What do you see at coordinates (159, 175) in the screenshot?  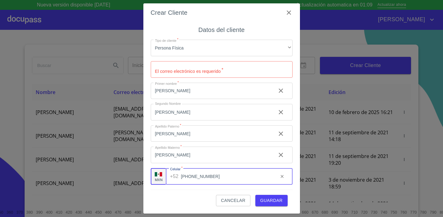 I see `img: R93DlvwvvjP9fbrDwZeCRYBHk45OWMq+AAOlFVsxT89f82nwPLnD58IP7+ANJEaWYhP0Tx8kkA0WlQMPQsAAgwAOmBj20AXj6...` at bounding box center [159, 175].